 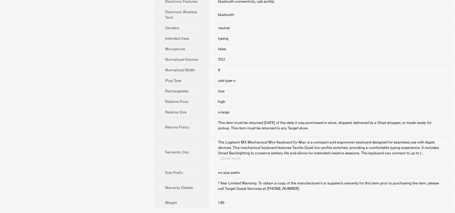 What do you see at coordinates (329, 150) in the screenshot?
I see `div: The Logitech MX Mechanical Mini Keyboard for Mac is a compact and ergonomic keyboard designed for...` at bounding box center [329, 150].